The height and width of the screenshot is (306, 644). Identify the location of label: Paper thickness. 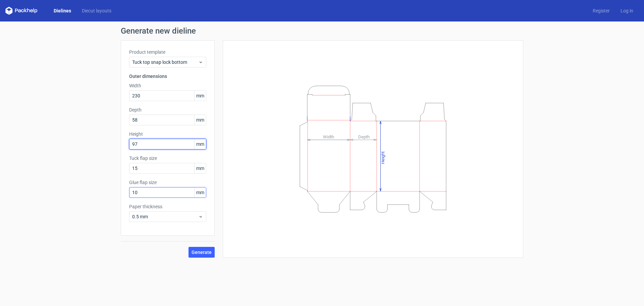
(167, 207).